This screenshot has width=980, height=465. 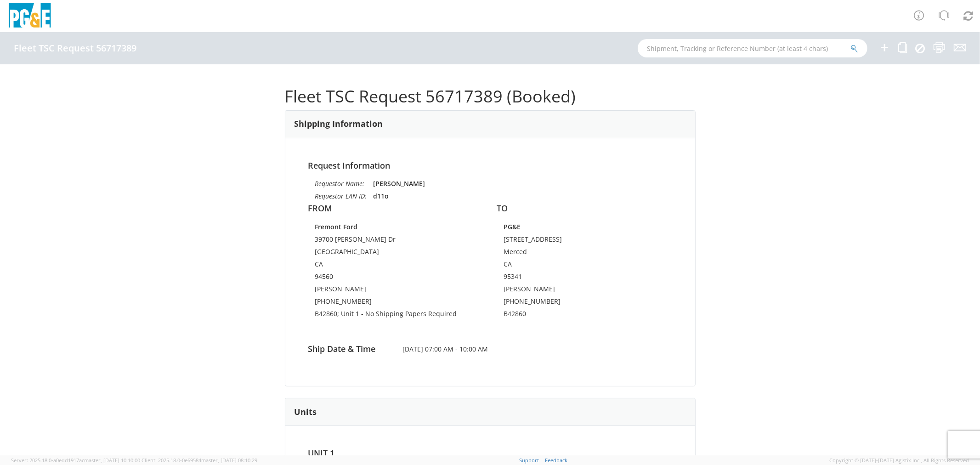 I want to click on td: B42860, so click(x=569, y=315).